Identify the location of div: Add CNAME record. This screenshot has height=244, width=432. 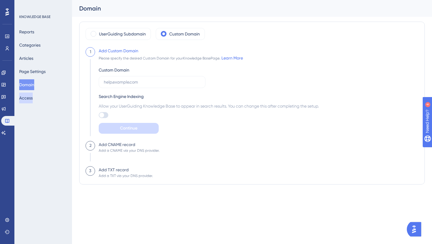
(117, 144).